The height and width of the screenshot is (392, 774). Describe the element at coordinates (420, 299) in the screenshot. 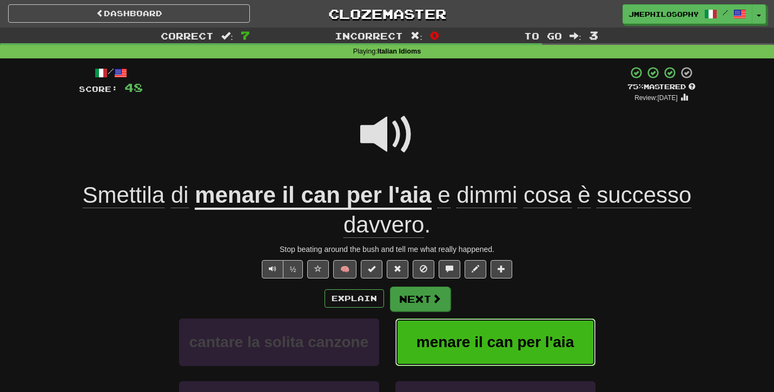

I see `button: Next` at that location.